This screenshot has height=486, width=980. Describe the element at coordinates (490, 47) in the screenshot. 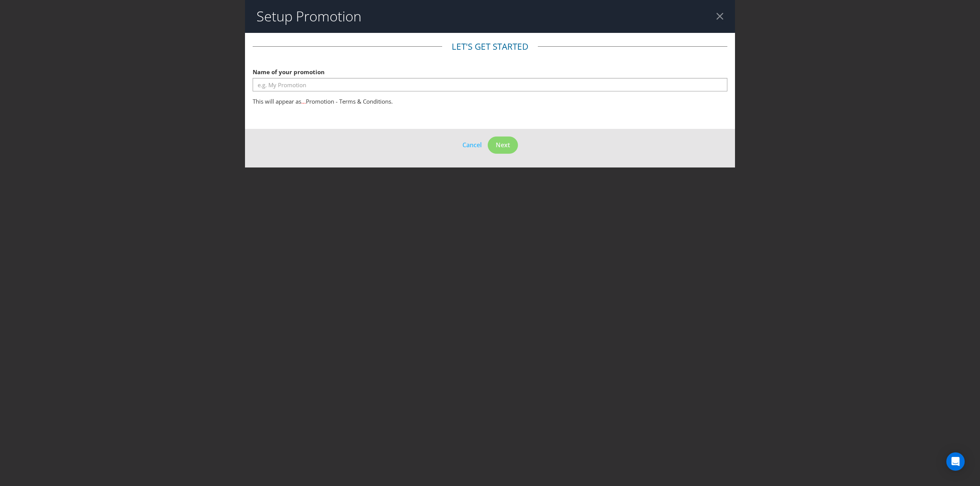

I see `legend: Let's get started` at that location.